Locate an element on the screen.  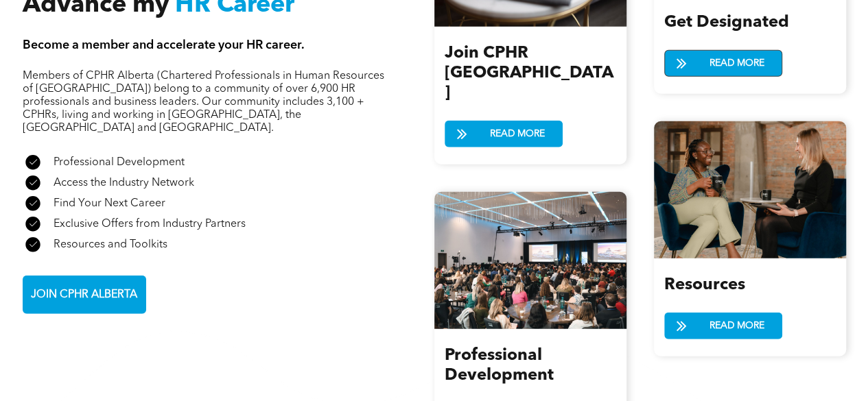
span: Resources and Toolkits is located at coordinates (111, 245).